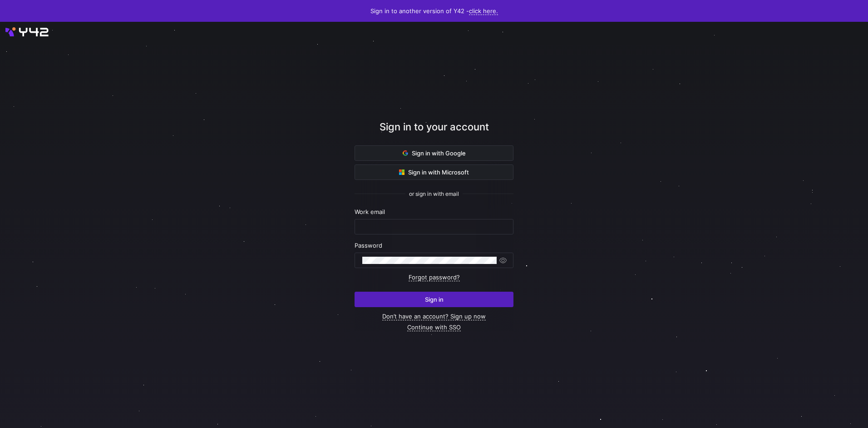 Image resolution: width=868 pixels, height=428 pixels. Describe the element at coordinates (368, 245) in the screenshot. I see `span: Password` at that location.